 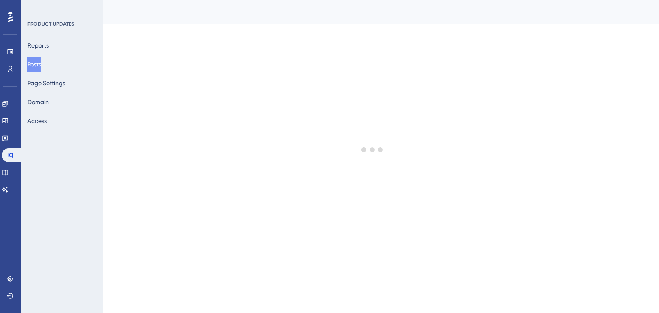 I want to click on button: Domain, so click(x=38, y=102).